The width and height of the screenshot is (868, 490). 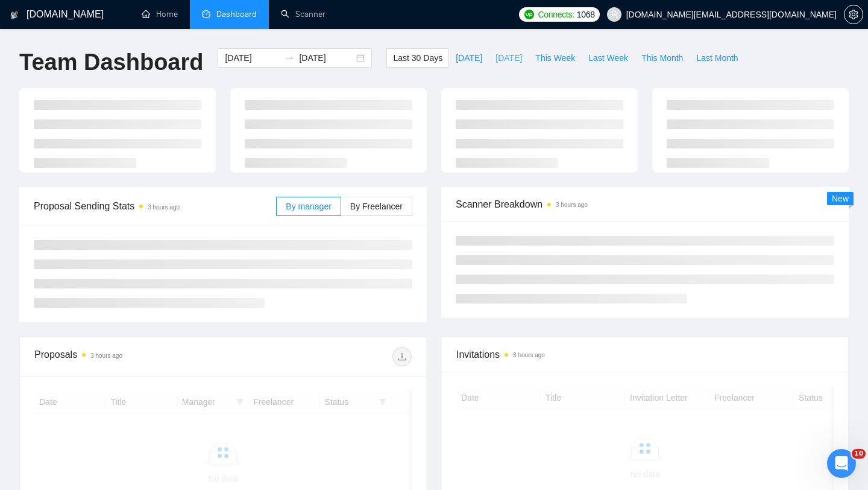 What do you see at coordinates (289, 58) in the screenshot?
I see `span: to` at bounding box center [289, 58].